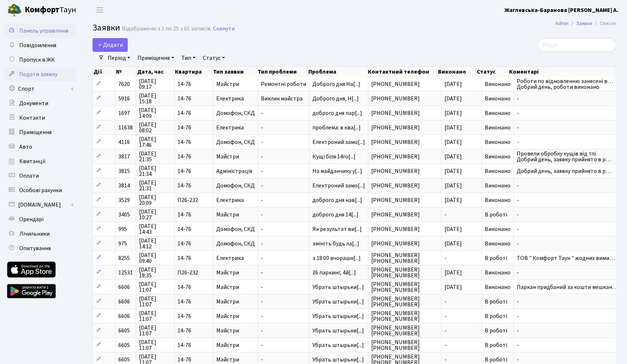 This screenshot has width=627, height=364. I want to click on span: Оплати, so click(29, 176).